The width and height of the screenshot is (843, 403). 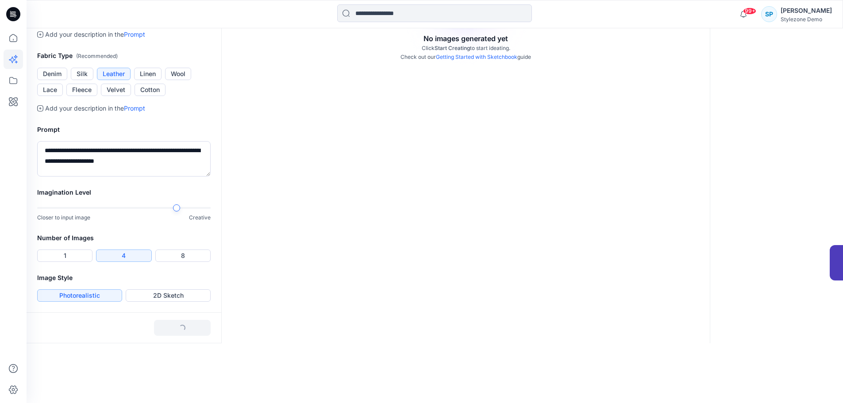 I want to click on button: 1, so click(x=65, y=256).